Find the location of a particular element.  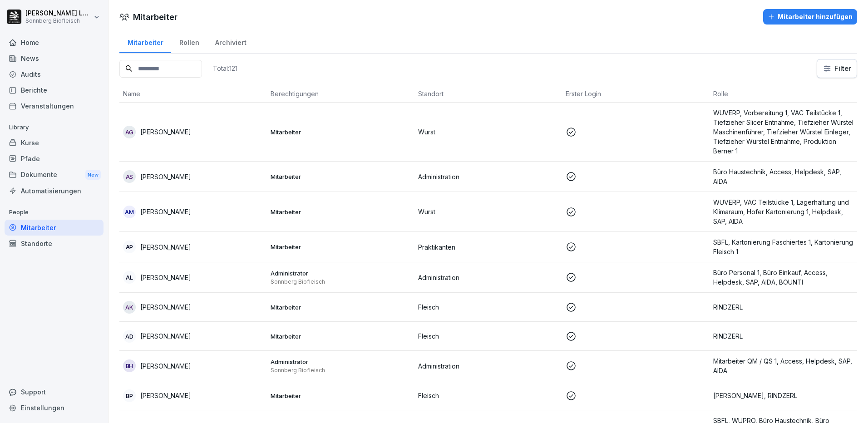

p: Library is located at coordinates (54, 128).